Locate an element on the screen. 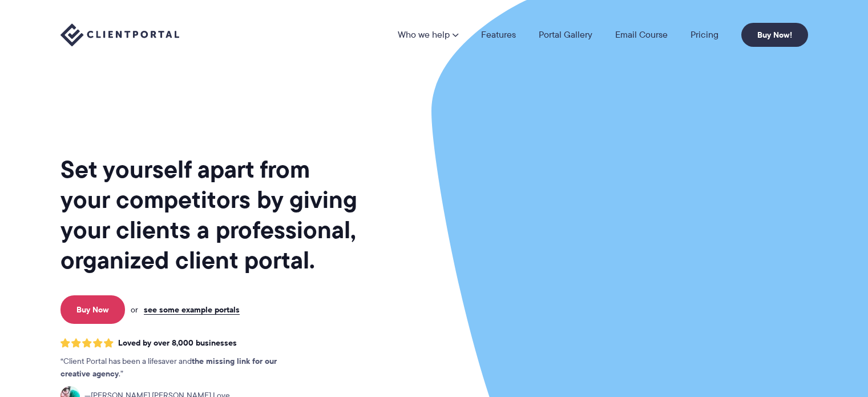 This screenshot has height=397, width=868. a: Who we help is located at coordinates (428, 35).